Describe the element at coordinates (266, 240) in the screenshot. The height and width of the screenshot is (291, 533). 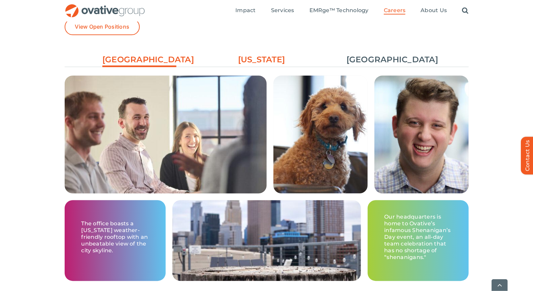
I see `img: Careers – Minneapolis Grid 1` at that location.